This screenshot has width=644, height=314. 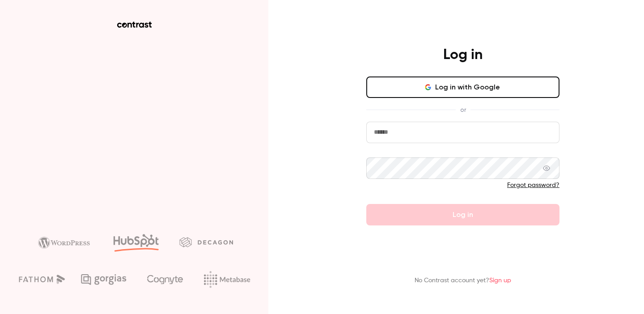 I want to click on a: Sign up, so click(x=500, y=281).